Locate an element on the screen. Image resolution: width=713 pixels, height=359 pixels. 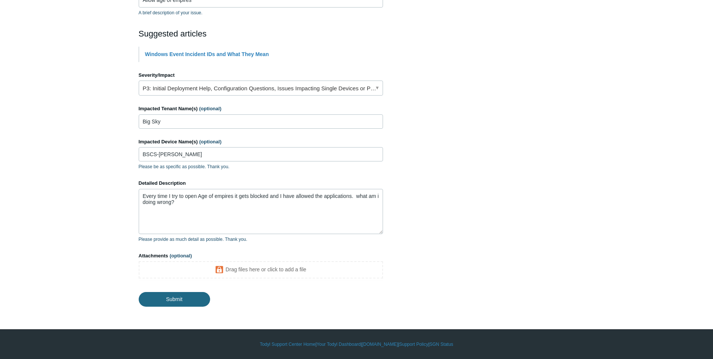
p: Please provide as much detail as possible. Thank you. is located at coordinates (261, 239).